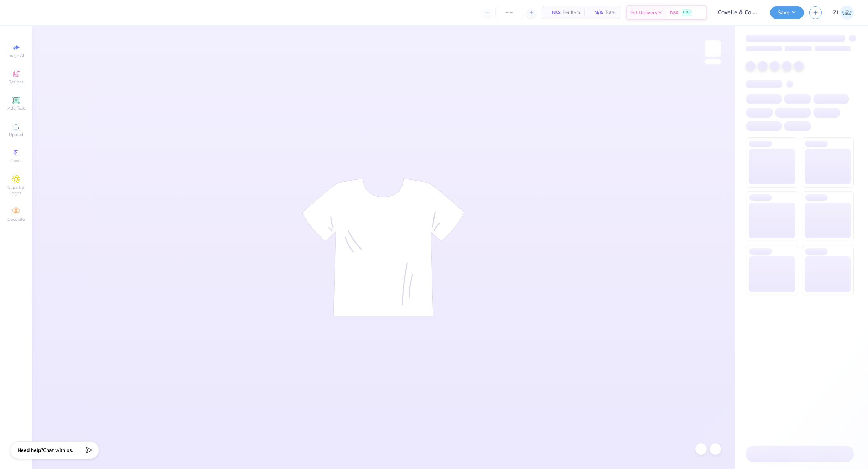 The image size is (868, 469). Describe the element at coordinates (610, 13) in the screenshot. I see `span: Total` at that location.